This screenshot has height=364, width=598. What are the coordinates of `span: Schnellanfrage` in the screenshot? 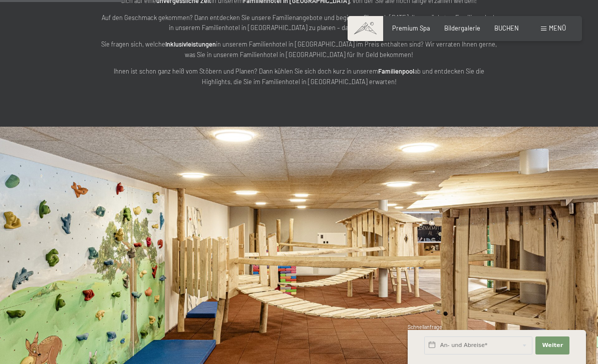 It's located at (425, 326).